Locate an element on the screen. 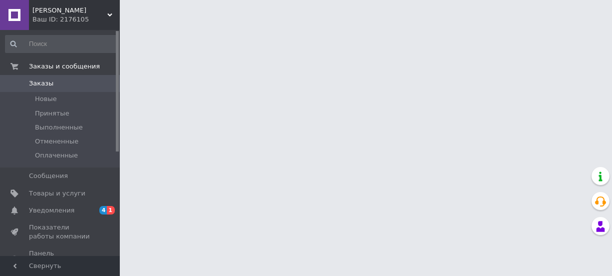  div: Ваш ID: 2176105 is located at coordinates (76, 19).